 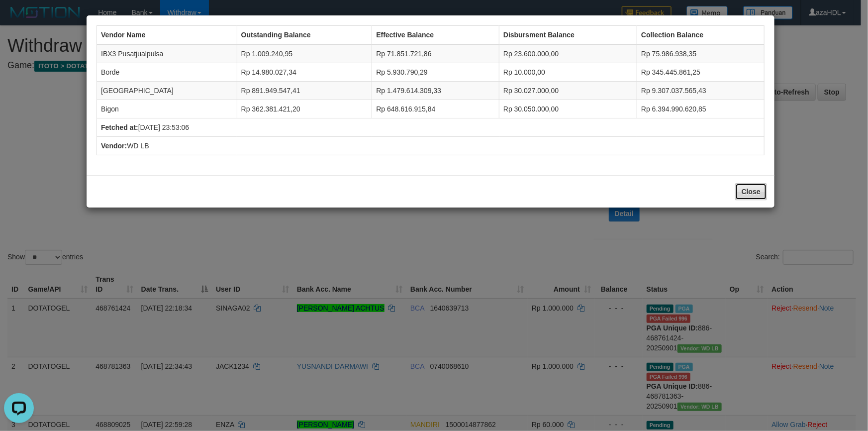 What do you see at coordinates (167, 72) in the screenshot?
I see `td: Borde` at bounding box center [167, 72].